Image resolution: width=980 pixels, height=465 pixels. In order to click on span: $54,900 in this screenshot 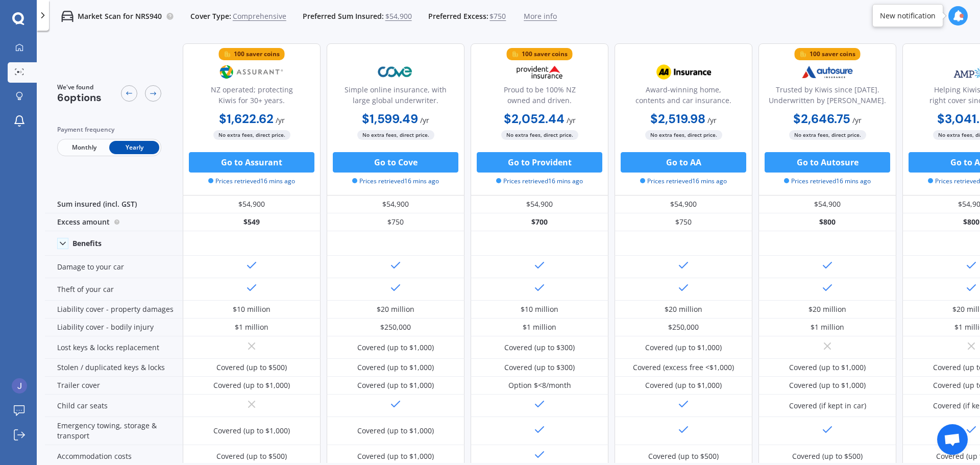, I will do `click(399, 16)`.